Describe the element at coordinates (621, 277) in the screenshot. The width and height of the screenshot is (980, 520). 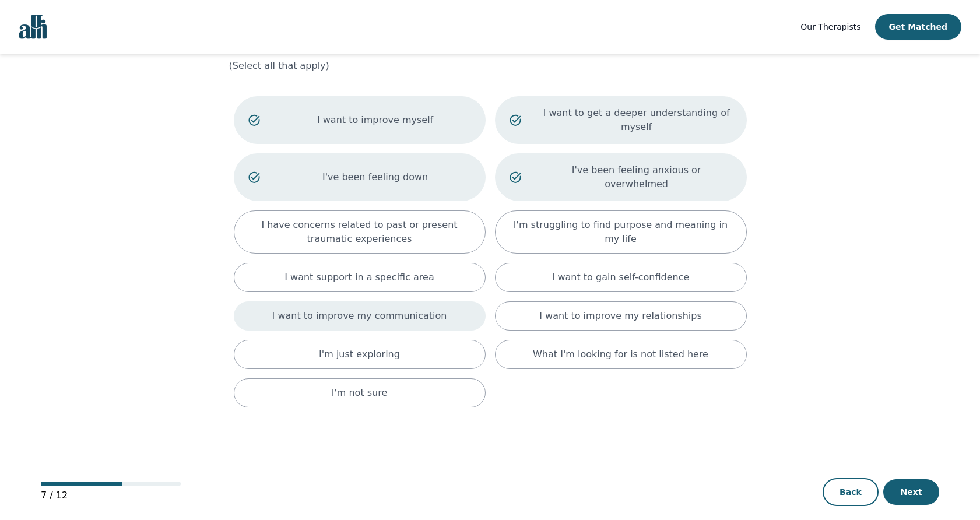
I see `p: I want to gain self-confidence` at that location.